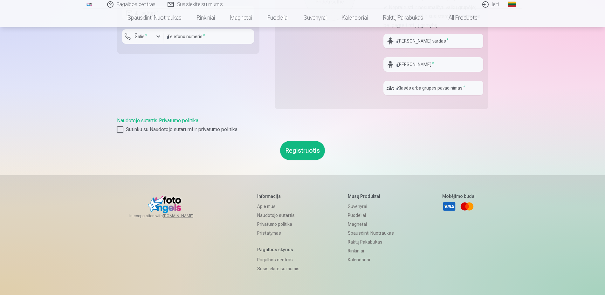 The width and height of the screenshot is (605, 295). Describe the element at coordinates (278, 233) in the screenshot. I see `a: Pristatymas` at that location.